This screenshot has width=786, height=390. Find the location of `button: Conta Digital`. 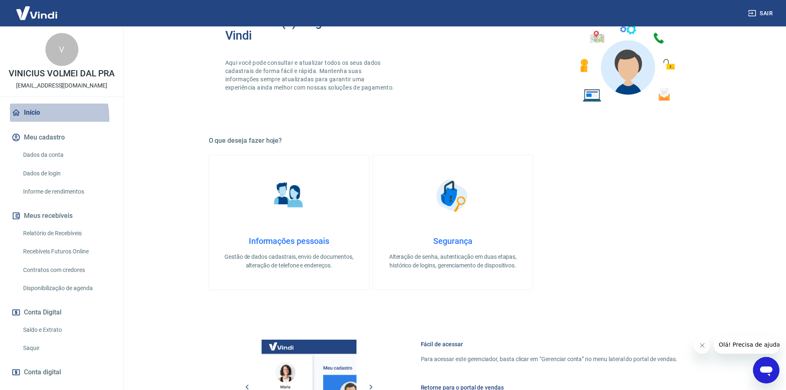

button: Conta Digital is located at coordinates (61, 312).